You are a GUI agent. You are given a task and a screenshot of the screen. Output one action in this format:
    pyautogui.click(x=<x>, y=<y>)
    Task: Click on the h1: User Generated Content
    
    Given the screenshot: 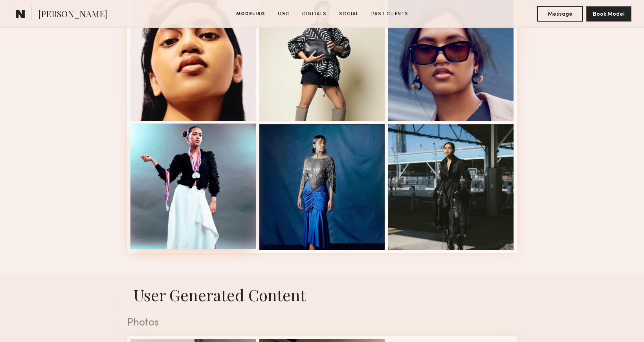 What is the action you would take?
    pyautogui.click(x=322, y=294)
    